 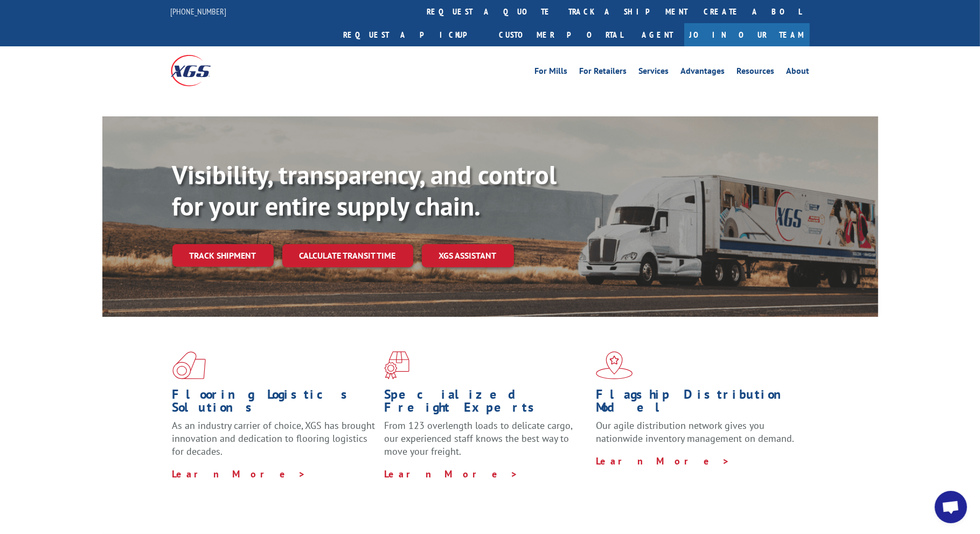 What do you see at coordinates (396, 365) in the screenshot?
I see `img: xgs-icon-focused-on-flooring-red` at bounding box center [396, 365].